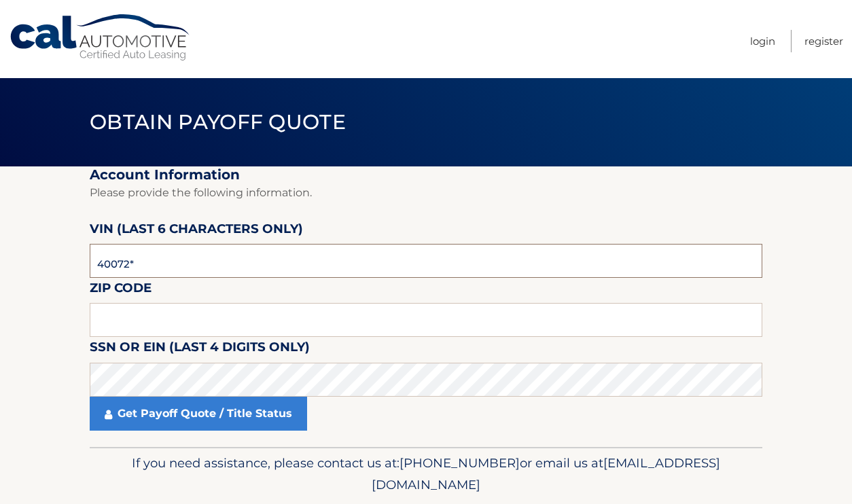  Describe the element at coordinates (120, 290) in the screenshot. I see `label: Zip Code` at that location.